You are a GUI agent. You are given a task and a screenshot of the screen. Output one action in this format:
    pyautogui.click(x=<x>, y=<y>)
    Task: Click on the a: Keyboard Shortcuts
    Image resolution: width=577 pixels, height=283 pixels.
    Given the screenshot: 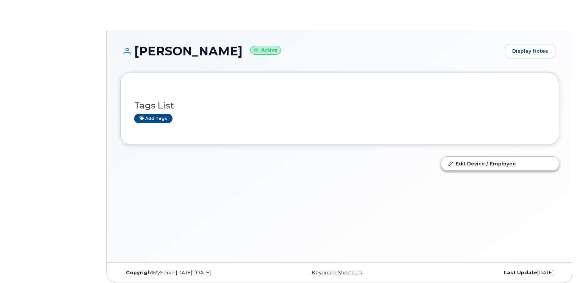 What is the action you would take?
    pyautogui.click(x=336, y=272)
    